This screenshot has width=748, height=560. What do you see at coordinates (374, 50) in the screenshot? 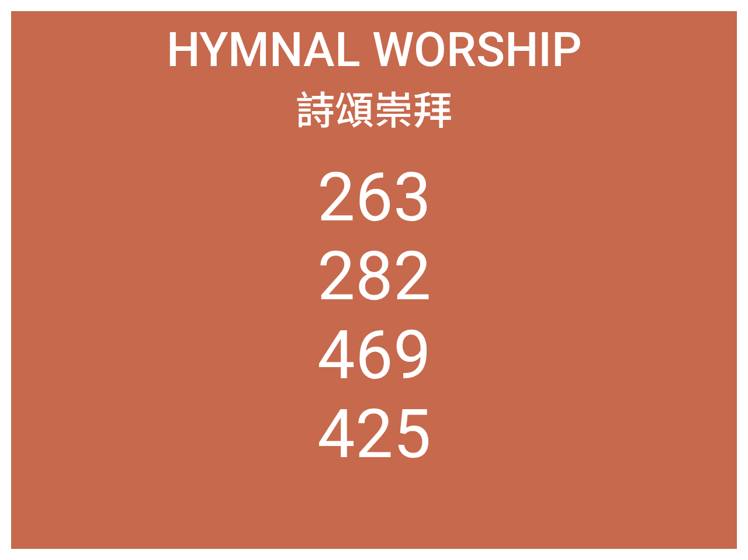
I see `span: Hymnal Worship` at bounding box center [374, 50].